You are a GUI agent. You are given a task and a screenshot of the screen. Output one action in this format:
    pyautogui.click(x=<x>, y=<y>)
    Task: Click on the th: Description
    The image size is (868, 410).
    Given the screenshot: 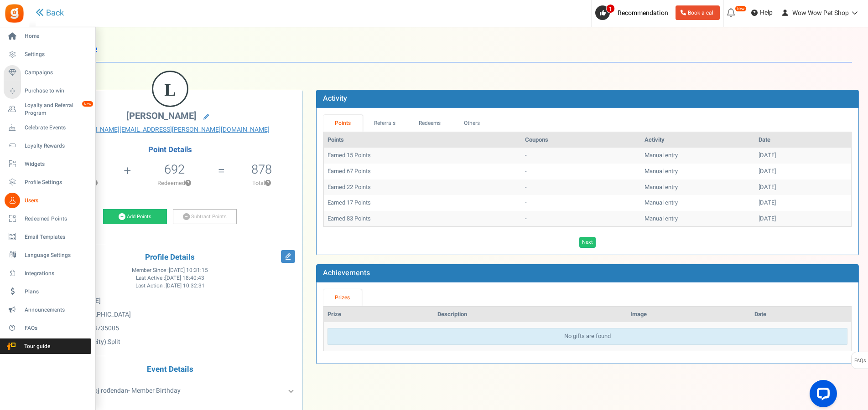 What is the action you would take?
    pyautogui.click(x=531, y=315)
    